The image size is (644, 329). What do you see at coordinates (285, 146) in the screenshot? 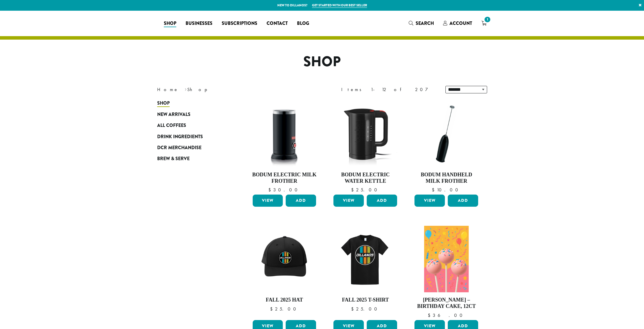
I see `a: Bodum Electric Milk Frother $30.00` at bounding box center [285, 146].